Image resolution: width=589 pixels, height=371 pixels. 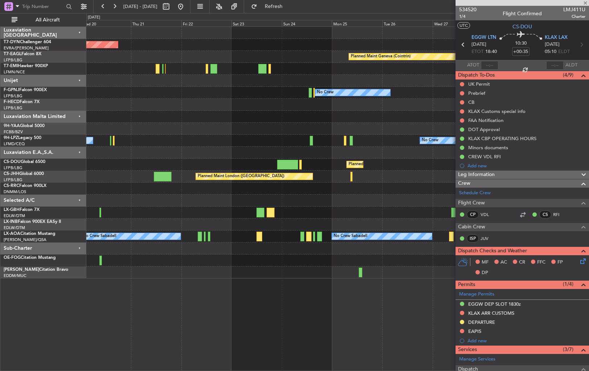 What do you see at coordinates (568, 284) in the screenshot?
I see `span: (1/4)` at bounding box center [568, 284].